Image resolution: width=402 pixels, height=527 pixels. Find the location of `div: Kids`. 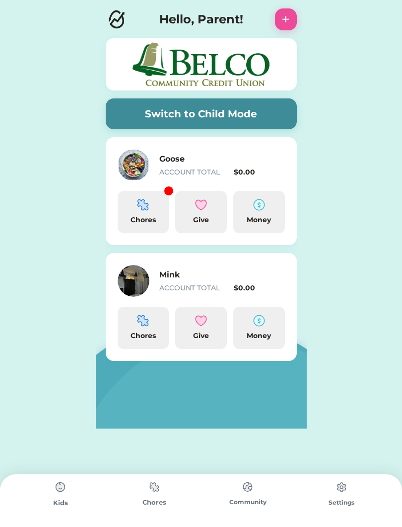

div: Kids is located at coordinates (61, 503).